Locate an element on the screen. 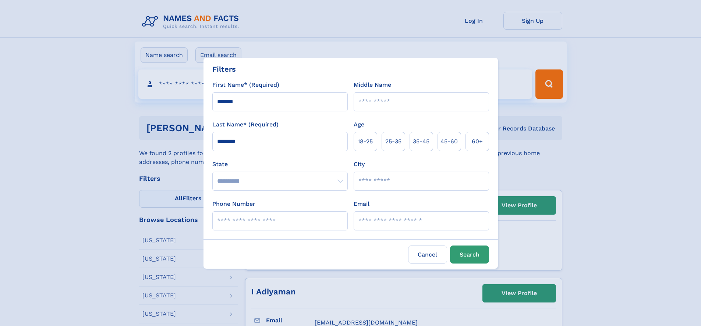  span: 25‑35 is located at coordinates (393, 142).